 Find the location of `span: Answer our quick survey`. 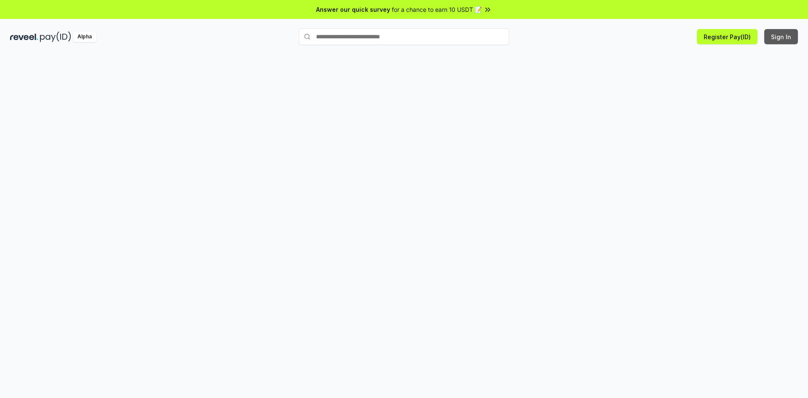

span: Answer our quick survey is located at coordinates (353, 9).